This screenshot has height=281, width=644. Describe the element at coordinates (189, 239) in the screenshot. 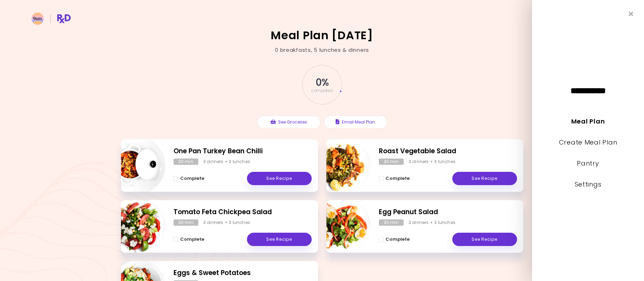

I see `button: Complete - Tomato Feta Chickpea Salad` at that location.